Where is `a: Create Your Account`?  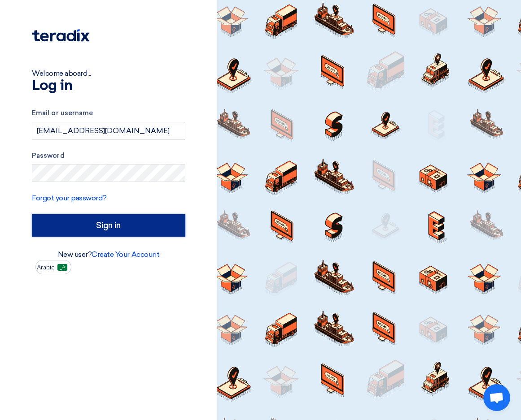
a: Create Your Account is located at coordinates (125, 254).